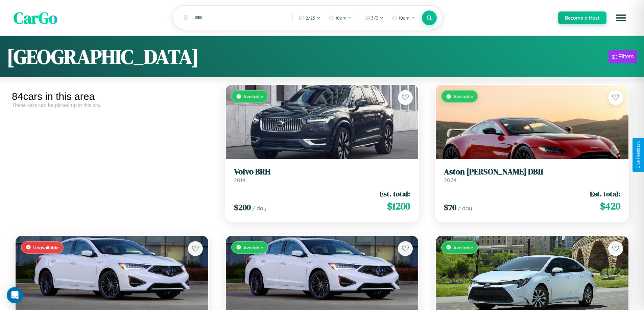  I want to click on button: Filters, so click(623, 57).